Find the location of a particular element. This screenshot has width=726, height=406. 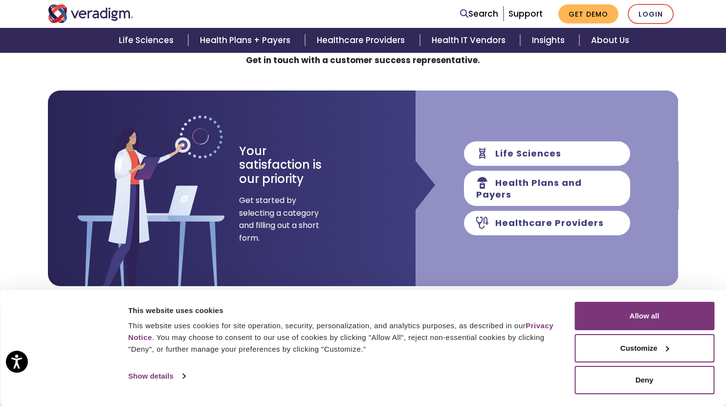

a: Search is located at coordinates (479, 14).